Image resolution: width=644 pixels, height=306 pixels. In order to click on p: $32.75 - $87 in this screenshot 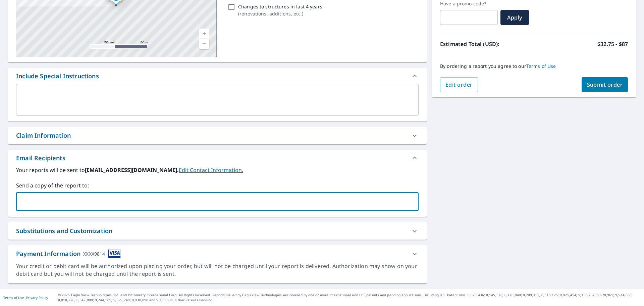, I will do `click(612, 44)`.